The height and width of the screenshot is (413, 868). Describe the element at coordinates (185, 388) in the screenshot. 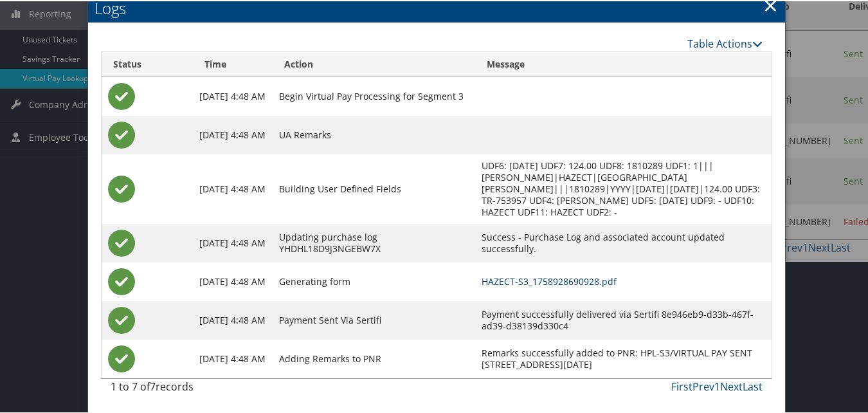

I see `div: 1 to 7 of records` at that location.